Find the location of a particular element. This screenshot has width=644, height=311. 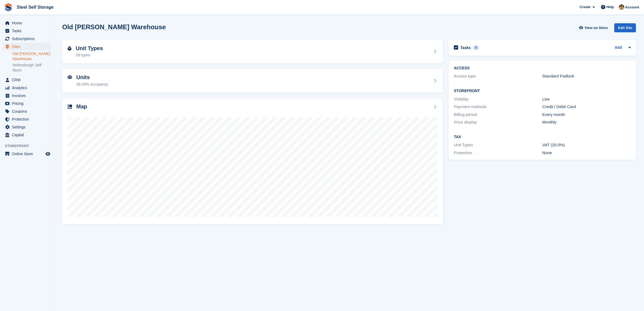

h2: Map is located at coordinates (82, 107).